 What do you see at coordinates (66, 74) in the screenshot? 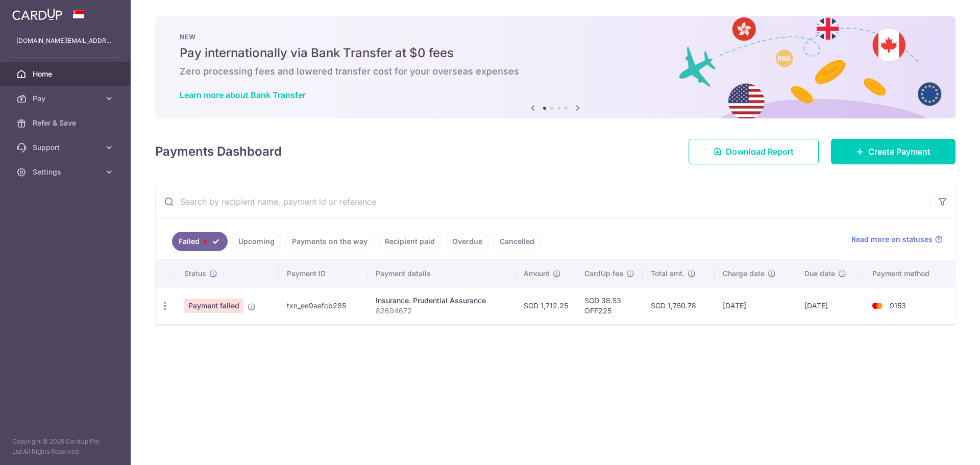
I see `span: Home` at bounding box center [66, 74].